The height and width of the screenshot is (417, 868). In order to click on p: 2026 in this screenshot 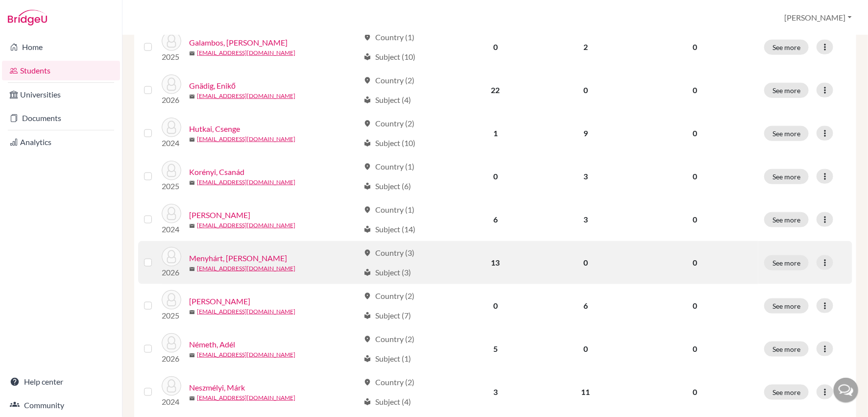, I will do `click(171, 100)`.